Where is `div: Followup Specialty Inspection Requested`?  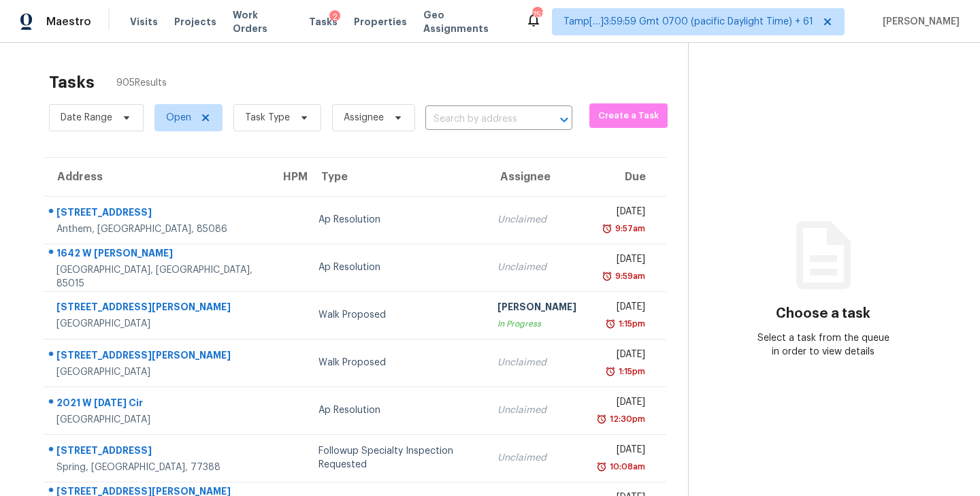
div: Followup Specialty Inspection Requested is located at coordinates (396, 458).